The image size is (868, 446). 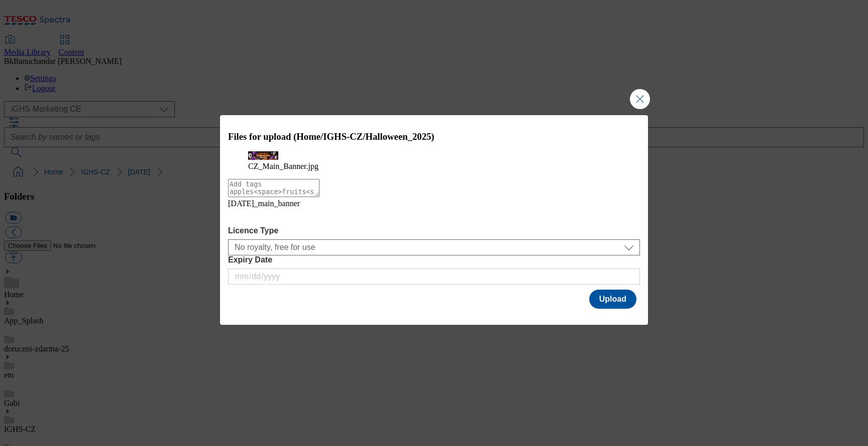 I want to click on label: Licence Type, so click(x=434, y=230).